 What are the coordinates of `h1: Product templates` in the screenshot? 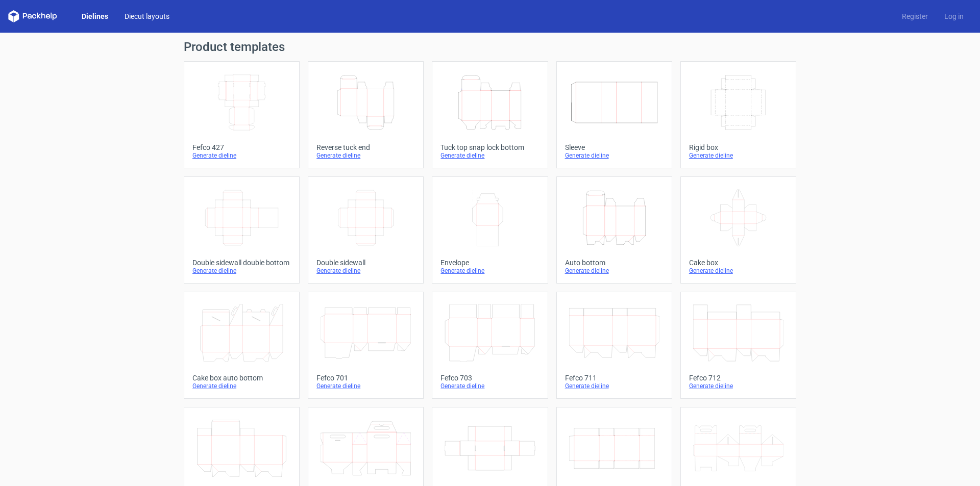 It's located at (490, 47).